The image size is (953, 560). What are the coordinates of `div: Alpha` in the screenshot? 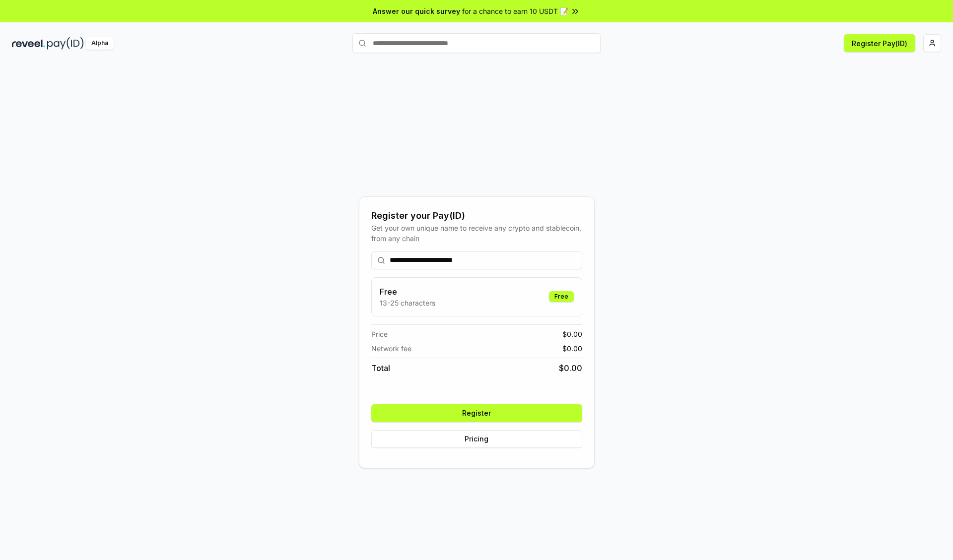 It's located at (100, 43).